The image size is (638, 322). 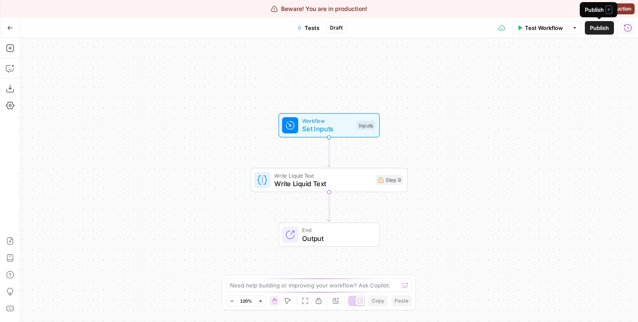 What do you see at coordinates (540, 28) in the screenshot?
I see `button: Test Workflow` at bounding box center [540, 28].